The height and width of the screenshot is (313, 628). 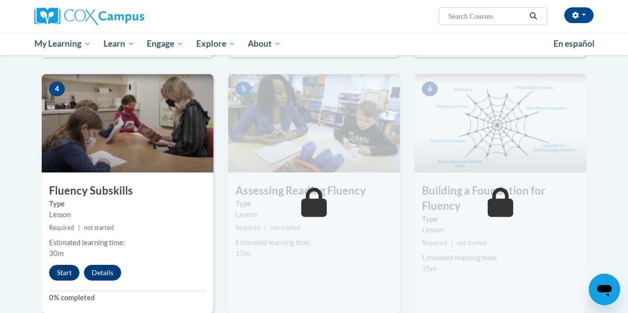 What do you see at coordinates (487, 16) in the screenshot?
I see `input: Search Courses` at bounding box center [487, 16].